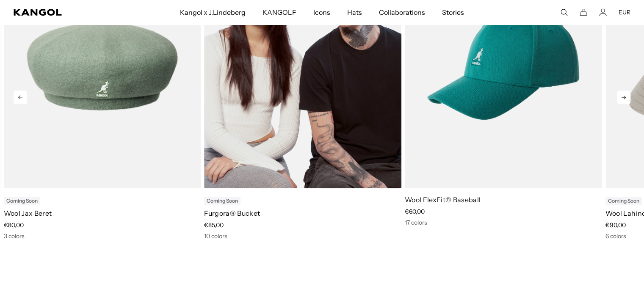  I want to click on span: €90,00, so click(615, 225).